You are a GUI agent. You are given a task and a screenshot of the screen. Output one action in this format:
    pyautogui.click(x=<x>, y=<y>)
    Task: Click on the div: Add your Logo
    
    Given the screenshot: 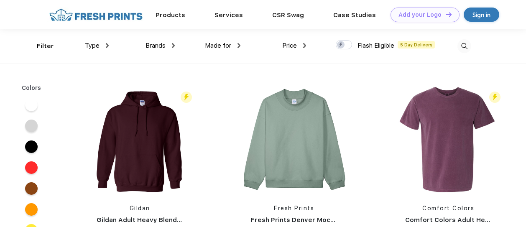 What is the action you would take?
    pyautogui.click(x=420, y=15)
    